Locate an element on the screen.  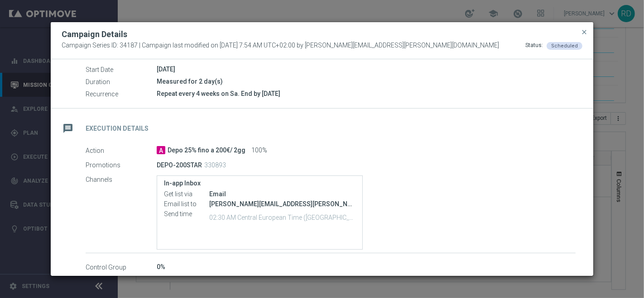
span: Depo 25% fino a 200€/ 2gg is located at coordinates (206, 151).